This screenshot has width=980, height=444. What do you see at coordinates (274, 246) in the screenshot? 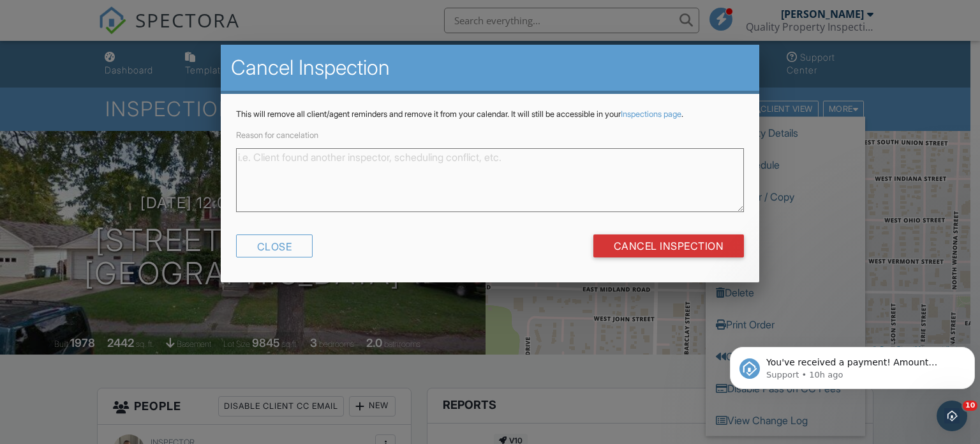
I see `div: Close` at bounding box center [274, 246].